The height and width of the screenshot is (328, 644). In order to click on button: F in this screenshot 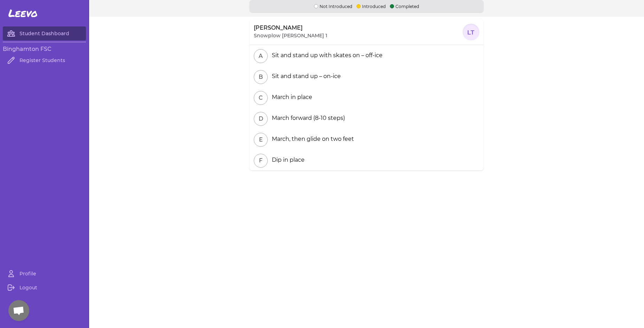, I will do `click(260, 160)`.